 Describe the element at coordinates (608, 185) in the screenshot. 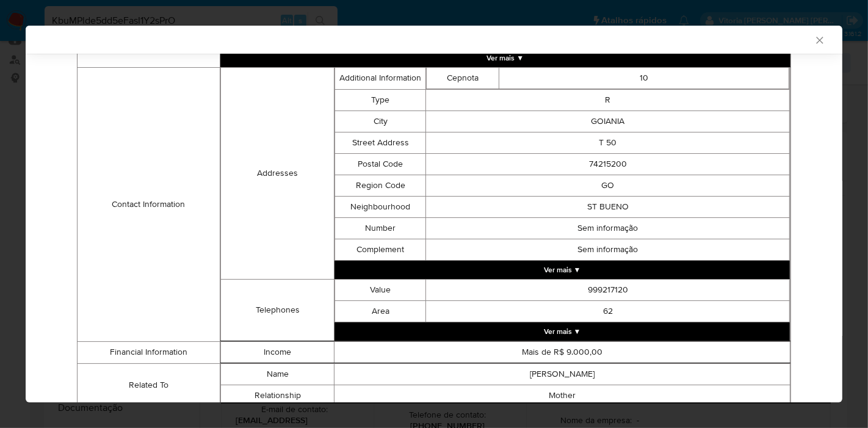

I see `td: GO` at that location.